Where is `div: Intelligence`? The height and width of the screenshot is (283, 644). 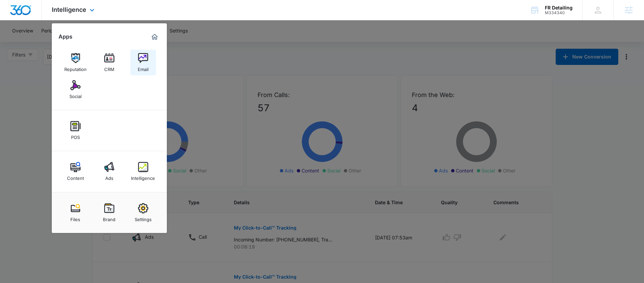
div: Intelligence is located at coordinates (143, 177).